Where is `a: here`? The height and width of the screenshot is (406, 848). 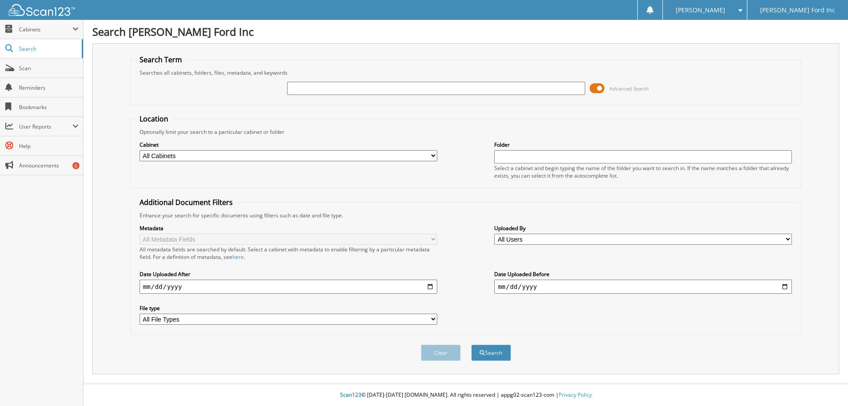
a: here is located at coordinates (238, 256).